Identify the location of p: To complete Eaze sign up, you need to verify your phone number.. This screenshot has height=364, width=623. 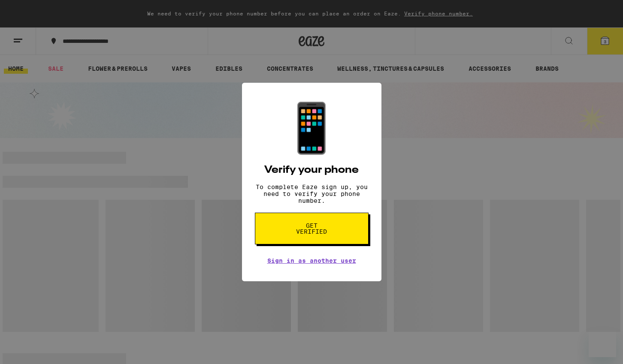
(312, 194).